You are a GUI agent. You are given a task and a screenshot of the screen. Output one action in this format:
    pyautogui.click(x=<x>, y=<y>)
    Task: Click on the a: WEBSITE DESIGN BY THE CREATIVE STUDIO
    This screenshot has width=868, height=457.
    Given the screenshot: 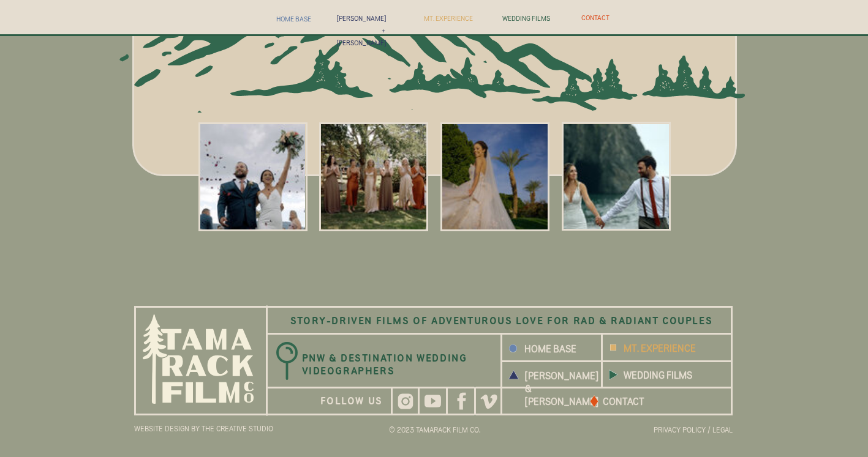 What is the action you would take?
    pyautogui.click(x=223, y=429)
    